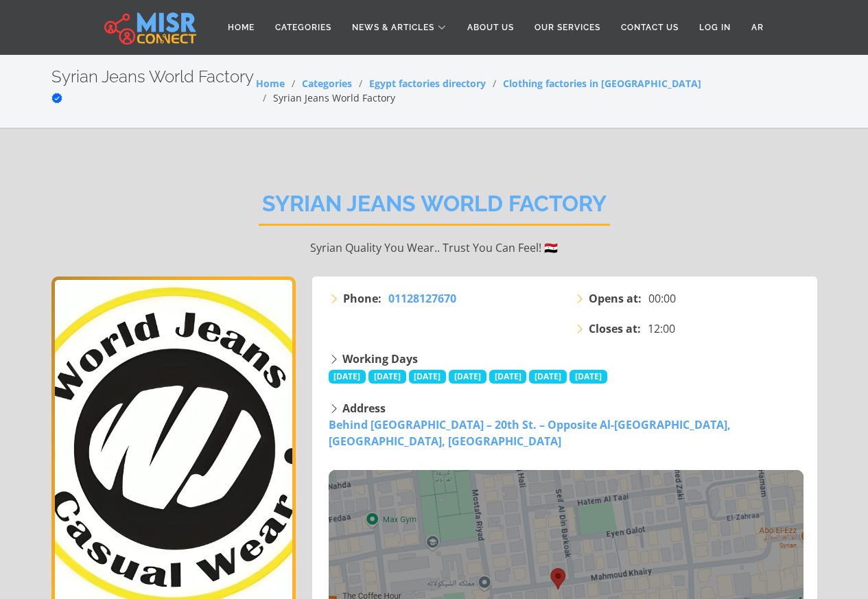 Image resolution: width=868 pixels, height=599 pixels. I want to click on span: 00:00, so click(661, 299).